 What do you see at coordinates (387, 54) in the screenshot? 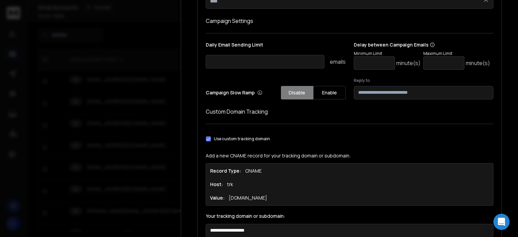
I see `p: Minimum Limit` at bounding box center [387, 54].